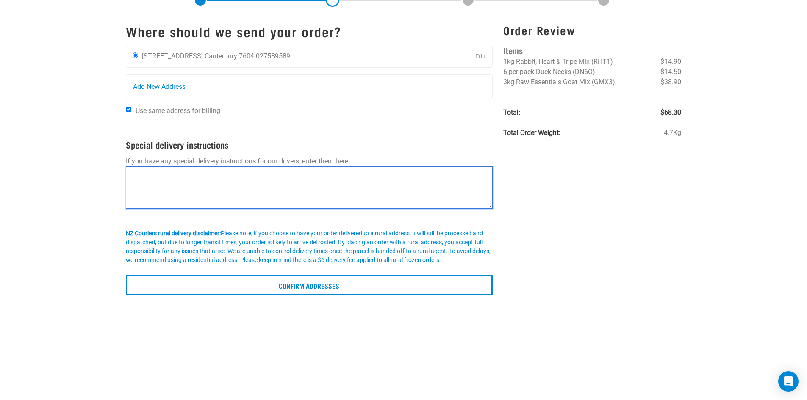  Describe the element at coordinates (671, 72) in the screenshot. I see `span: $14.50` at that location.